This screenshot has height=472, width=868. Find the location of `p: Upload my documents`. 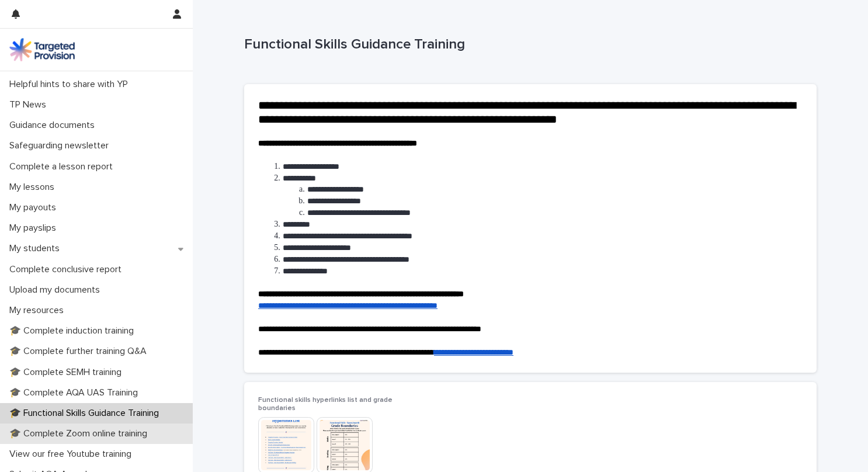

p: Upload my documents is located at coordinates (57, 290).